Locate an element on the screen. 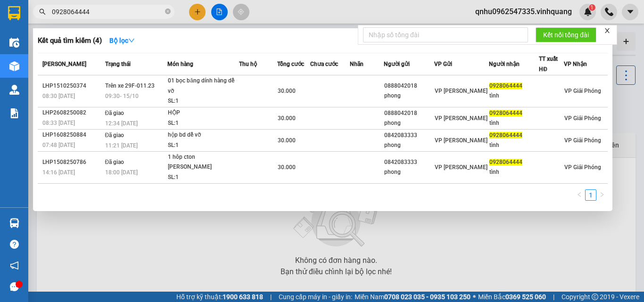 This screenshot has width=644, height=302. span: Thu hộ is located at coordinates (248, 64).